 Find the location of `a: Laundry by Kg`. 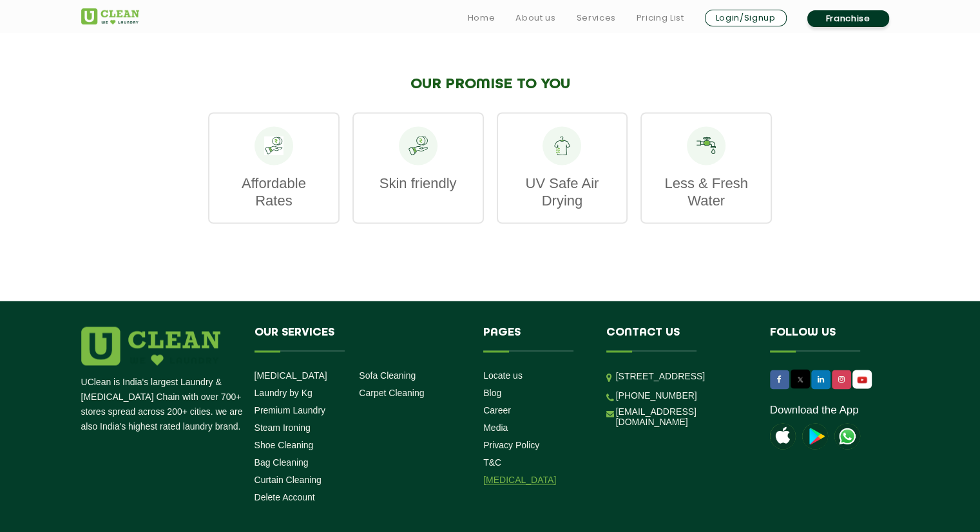

a: Laundry by Kg is located at coordinates (284, 393).